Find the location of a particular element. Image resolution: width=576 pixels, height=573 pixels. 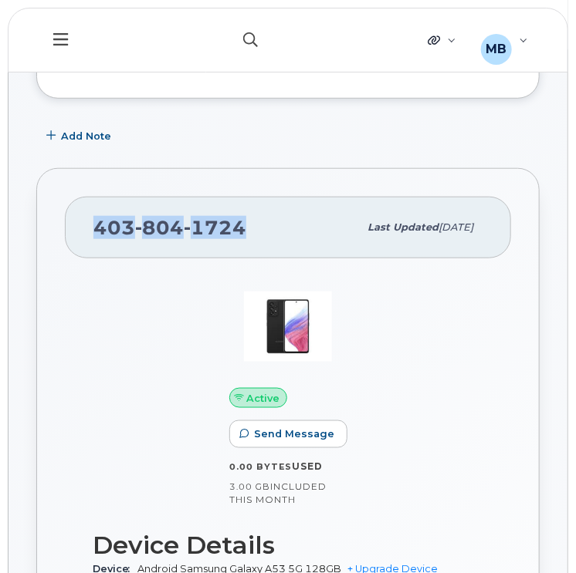

div: Malorie Bell is located at coordinates (504, 40).